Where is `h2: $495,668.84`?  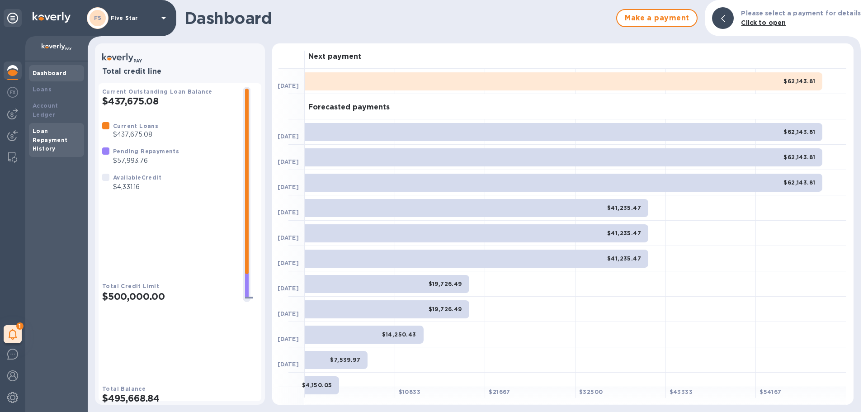 h2: $495,668.84 is located at coordinates (180, 398).